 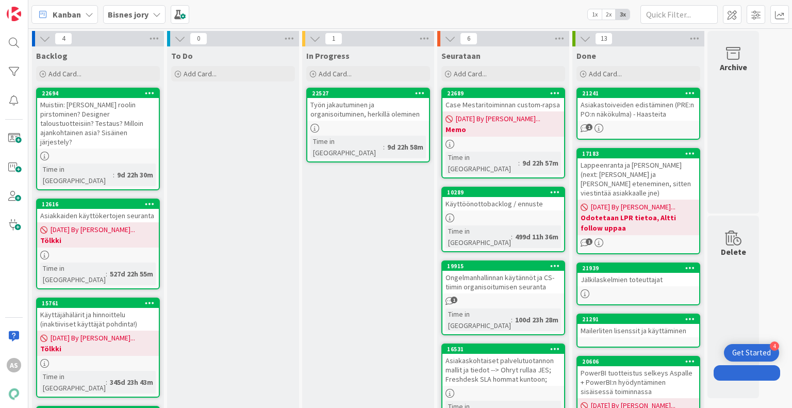 I want to click on div: Get Started, so click(x=751, y=353).